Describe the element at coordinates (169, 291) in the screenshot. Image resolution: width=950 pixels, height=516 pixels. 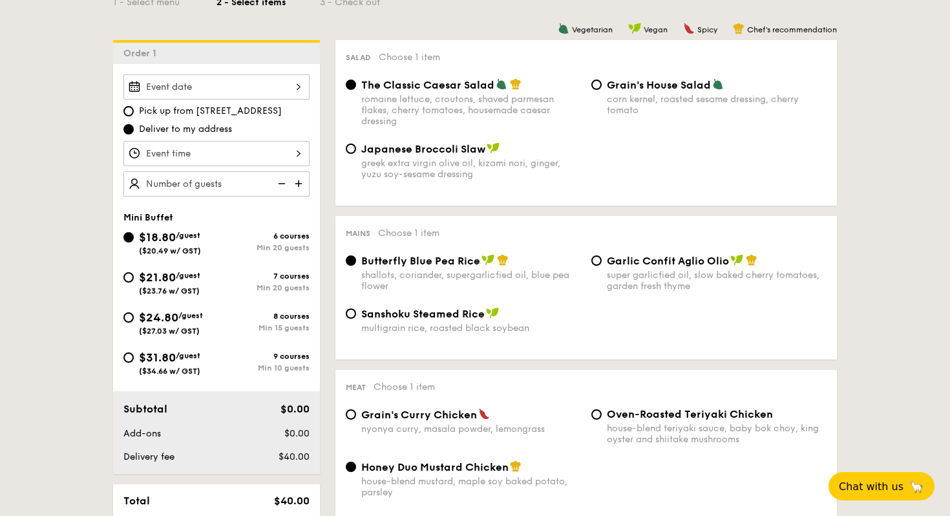
I see `span: ($23.76 w/ GST)` at that location.